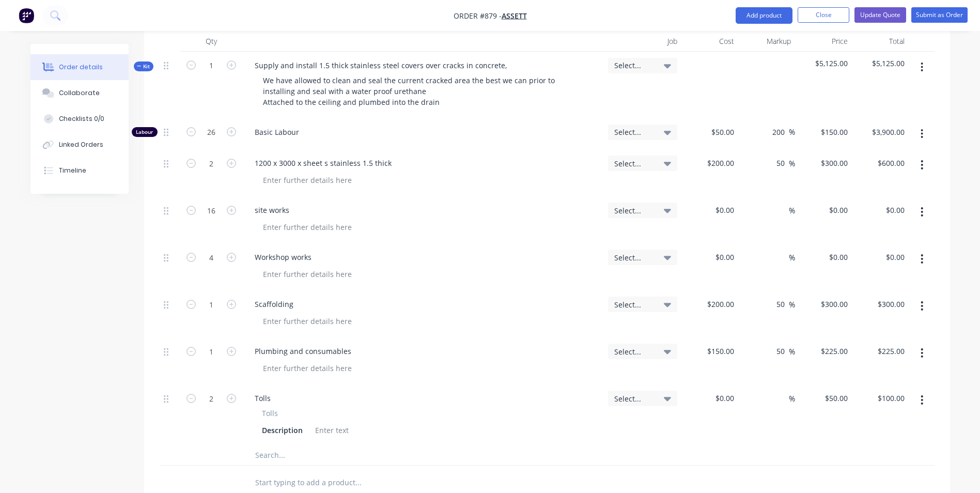 Image resolution: width=980 pixels, height=493 pixels. Describe the element at coordinates (643, 42) in the screenshot. I see `div: Job` at that location.